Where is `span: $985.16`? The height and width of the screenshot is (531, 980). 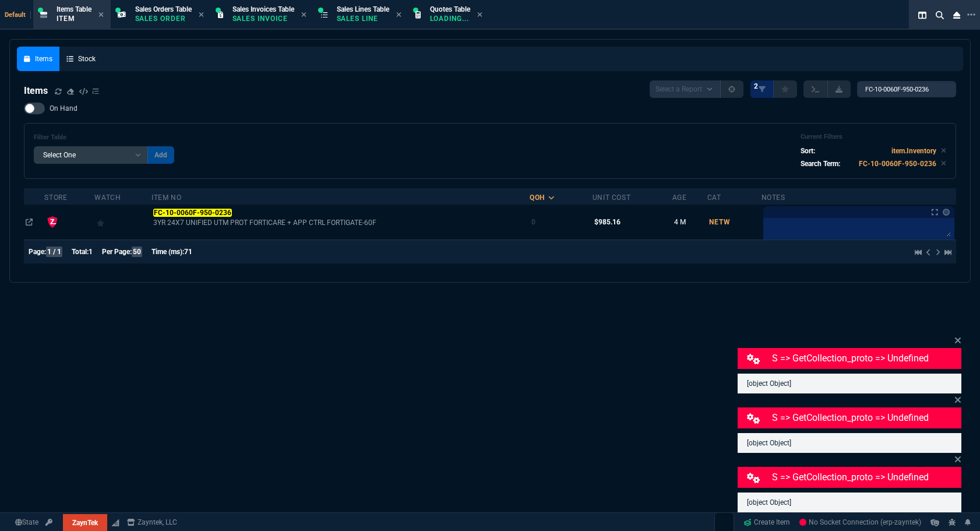 span: $985.16 is located at coordinates (607, 222).